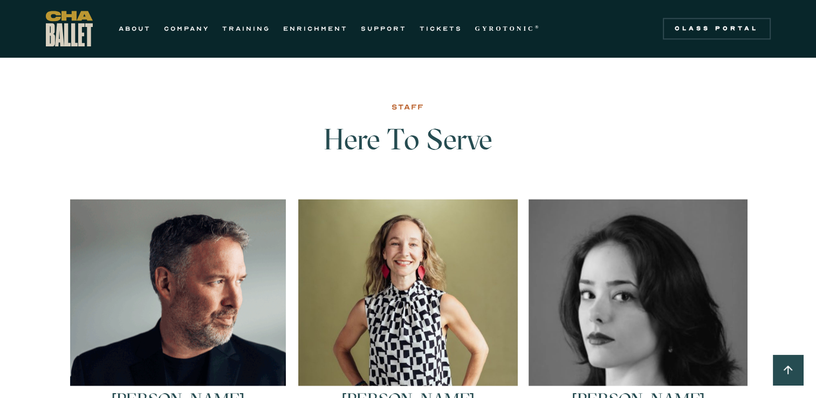 The height and width of the screenshot is (398, 816). Describe the element at coordinates (383, 29) in the screenshot. I see `a: SUPPORT` at that location.